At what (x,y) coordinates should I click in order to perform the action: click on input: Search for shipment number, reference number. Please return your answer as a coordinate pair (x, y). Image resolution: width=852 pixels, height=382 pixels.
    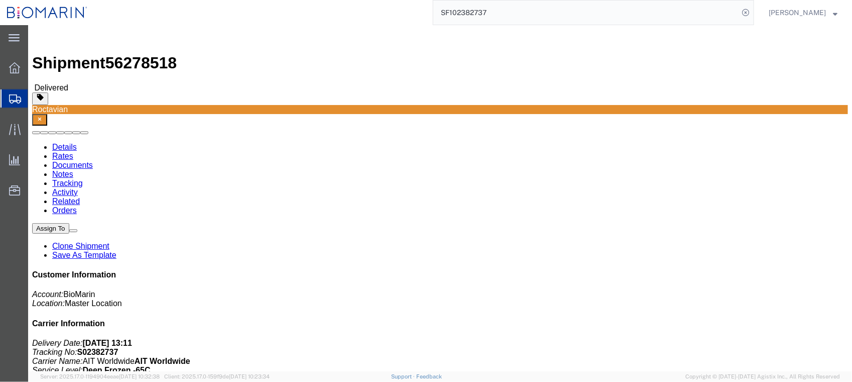
    Looking at the image, I should click on (586, 13).